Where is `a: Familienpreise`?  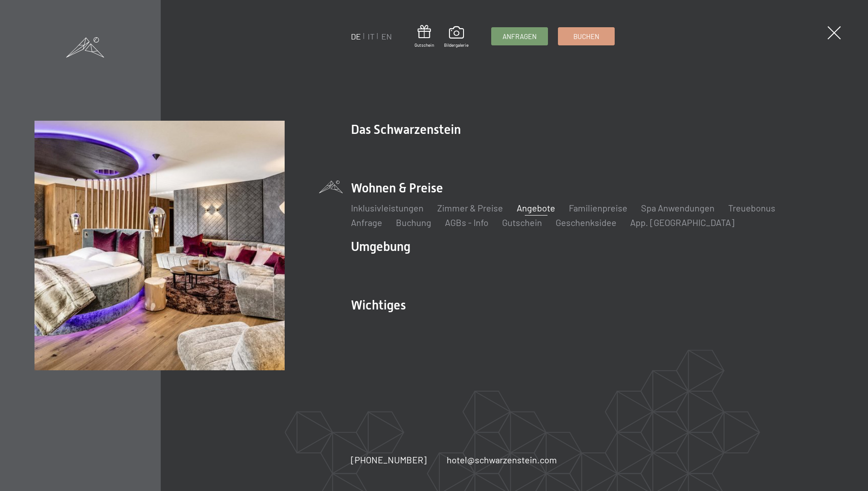
a: Familienpreise is located at coordinates (598, 208).